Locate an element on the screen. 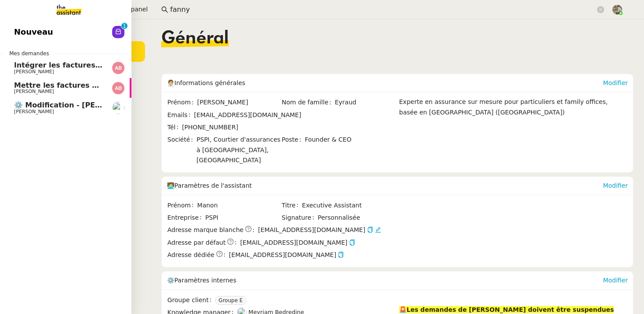  span: Signature is located at coordinates (300, 218).